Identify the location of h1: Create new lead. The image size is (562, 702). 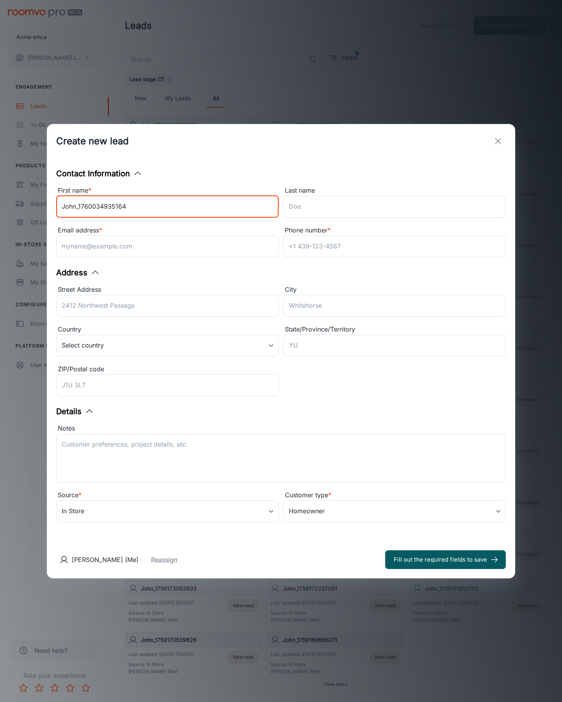
(92, 141).